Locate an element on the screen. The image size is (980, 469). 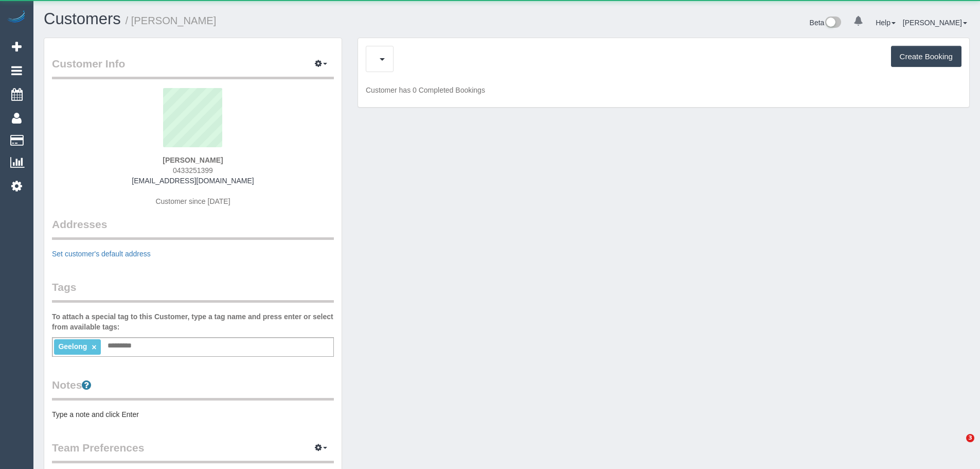
a: Automaid Logo is located at coordinates (16, 18).